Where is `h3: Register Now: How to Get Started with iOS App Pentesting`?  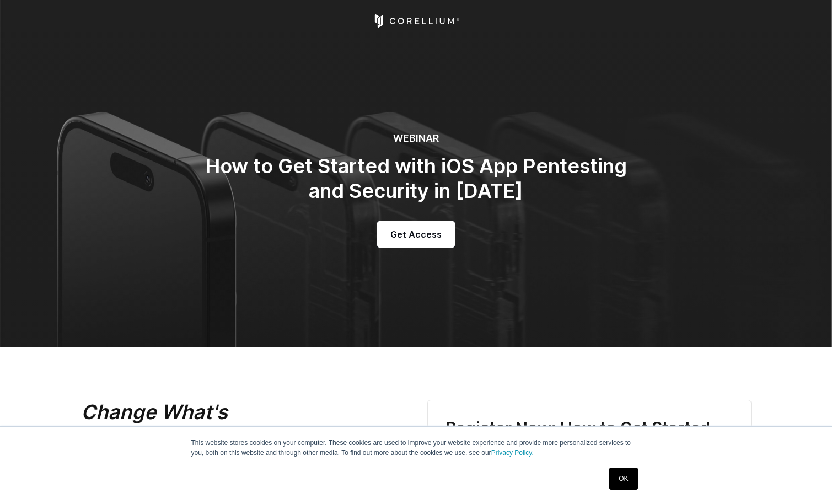
h3: Register Now: How to Get Started with iOS App Pentesting is located at coordinates (590, 439).